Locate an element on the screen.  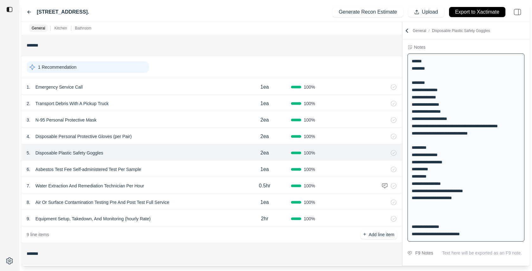
p: Add line item is located at coordinates (381, 235).